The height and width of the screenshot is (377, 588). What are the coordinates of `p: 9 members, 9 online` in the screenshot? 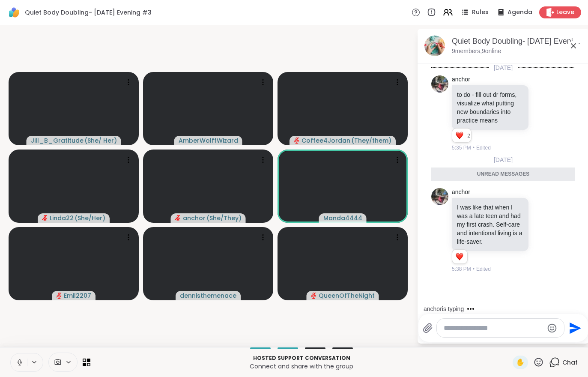 It's located at (476, 52).